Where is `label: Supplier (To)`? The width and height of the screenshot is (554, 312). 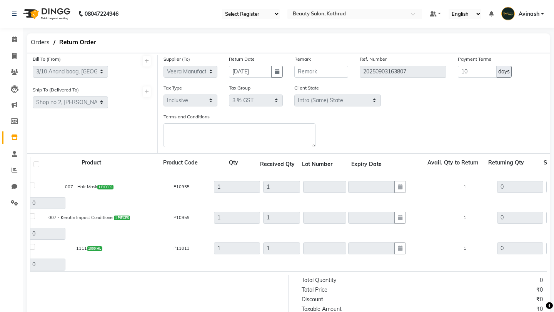
label: Supplier (To) is located at coordinates (177, 59).